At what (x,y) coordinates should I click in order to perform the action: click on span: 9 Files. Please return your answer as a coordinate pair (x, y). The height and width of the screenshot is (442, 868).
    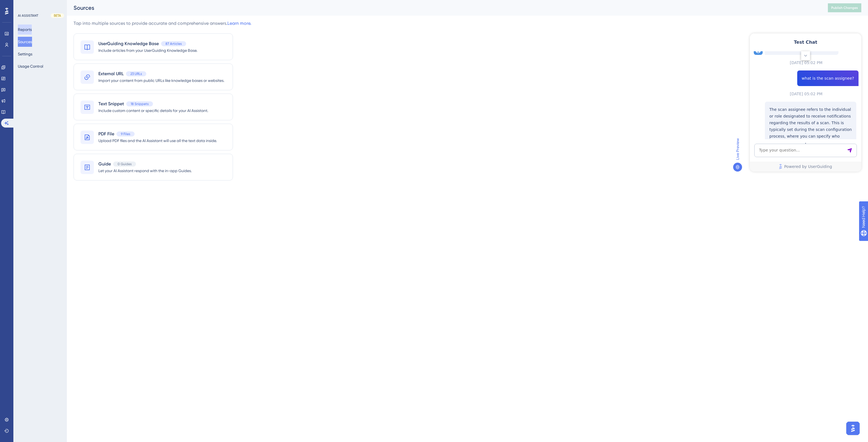
    Looking at the image, I should click on (125, 134).